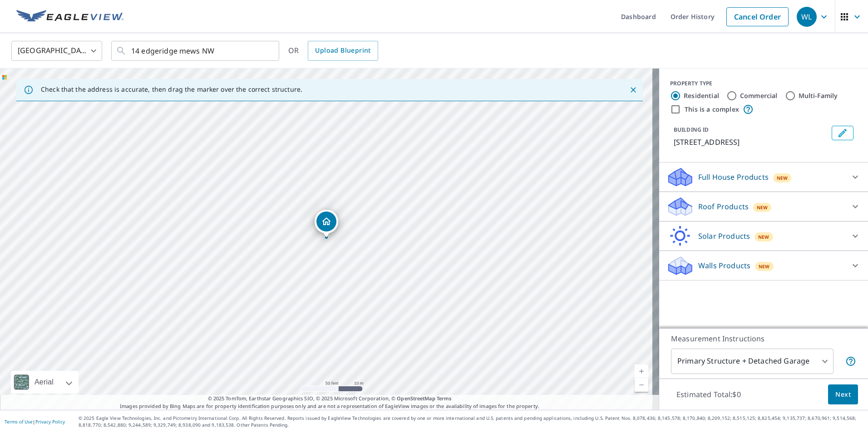 This screenshot has width=868, height=433. I want to click on p: Roof Products, so click(723, 207).